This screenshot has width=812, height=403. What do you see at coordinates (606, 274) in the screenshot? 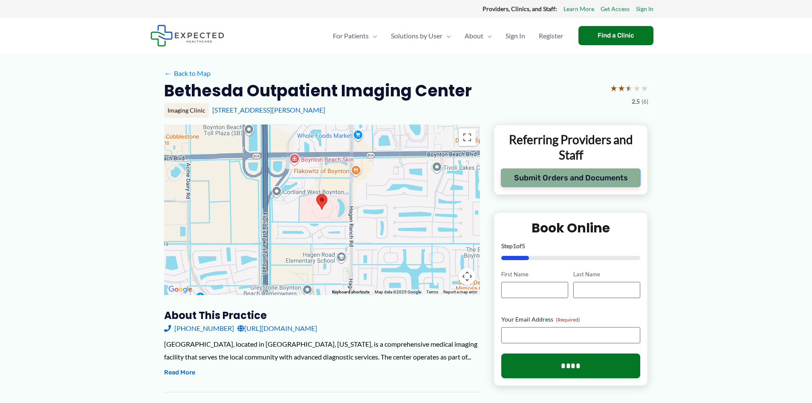
I see `label: Last Name` at bounding box center [606, 274].